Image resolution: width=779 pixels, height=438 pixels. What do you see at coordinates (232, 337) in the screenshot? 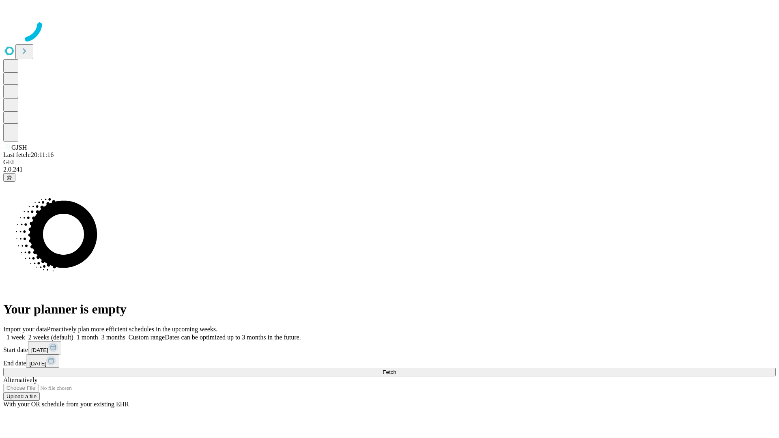
I see `span: Dates can be optimized up to 3 months in the future.` at bounding box center [232, 337].